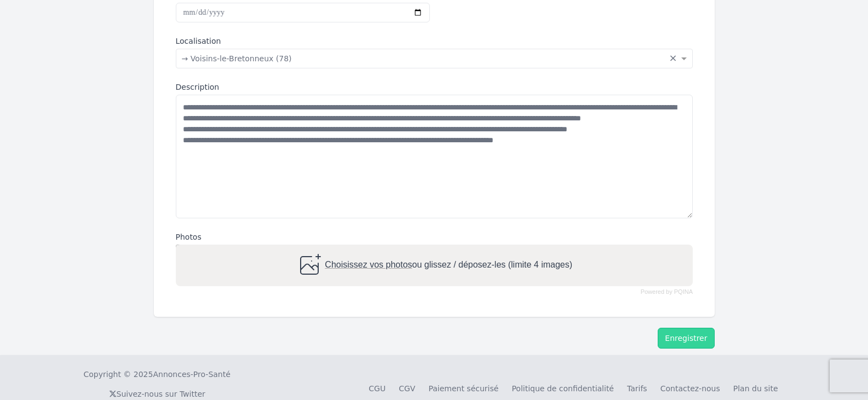 This screenshot has height=400, width=868. I want to click on a: Tarifs, so click(637, 388).